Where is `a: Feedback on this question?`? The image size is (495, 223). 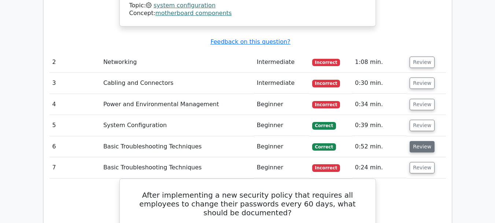
a: Feedback on this question? is located at coordinates (250, 41).